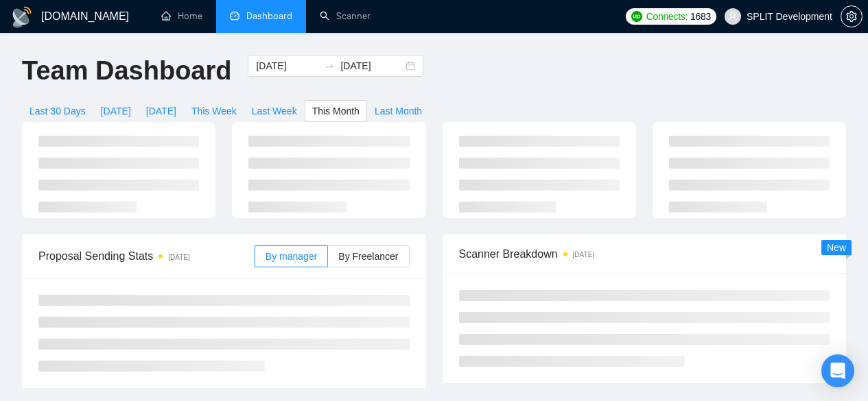 This screenshot has height=401, width=868. What do you see at coordinates (291, 256) in the screenshot?
I see `span: By manager` at bounding box center [291, 256].